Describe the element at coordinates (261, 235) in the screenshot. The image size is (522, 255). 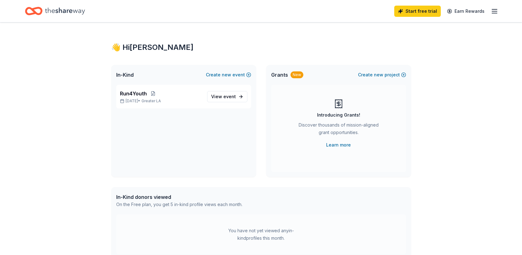
I see `div: You have not yet viewed any in-kind profiles this month.` at that location.